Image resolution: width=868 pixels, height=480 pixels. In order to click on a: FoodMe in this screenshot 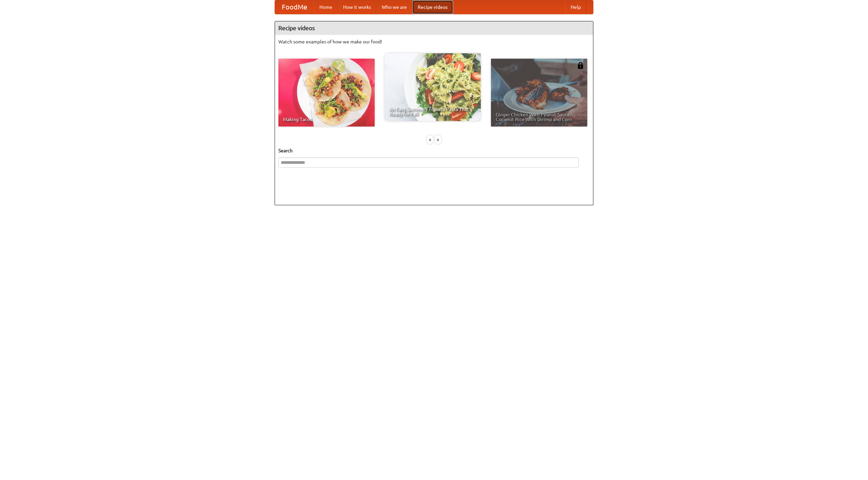, I will do `click(294, 7)`.